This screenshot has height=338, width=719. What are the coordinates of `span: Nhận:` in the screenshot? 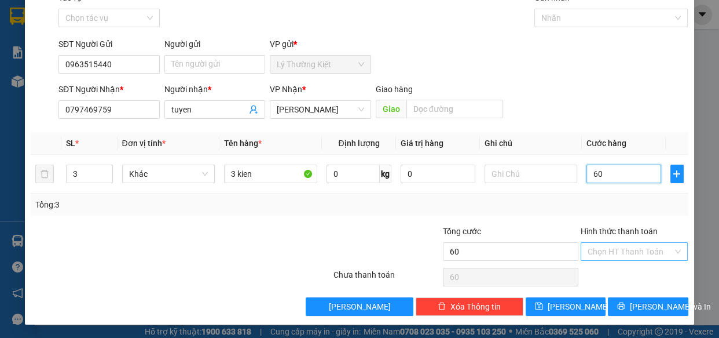 It's located at (124, 17).